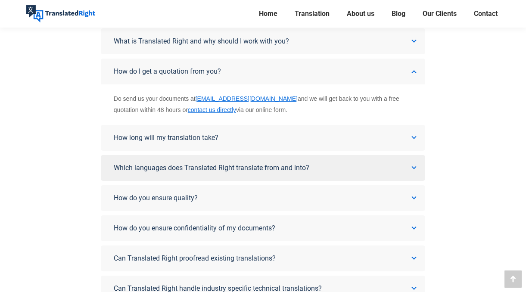 This screenshot has width=526, height=292. What do you see at coordinates (486, 14) in the screenshot?
I see `span: Contact` at bounding box center [486, 14].